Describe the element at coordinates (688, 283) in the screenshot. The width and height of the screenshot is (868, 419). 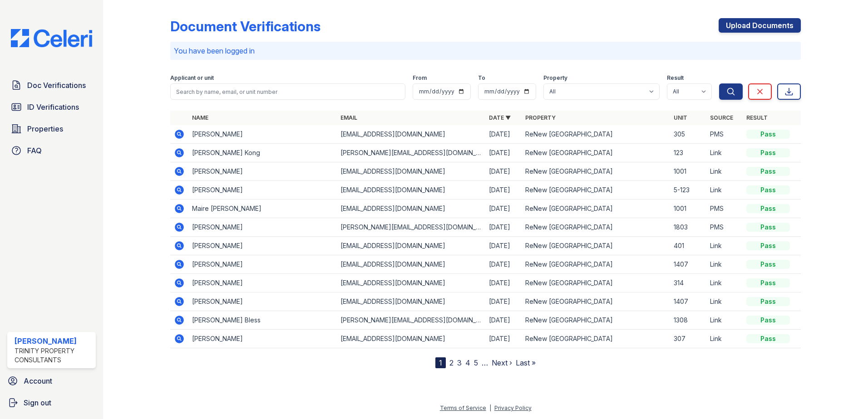
I see `td: 314` at that location.